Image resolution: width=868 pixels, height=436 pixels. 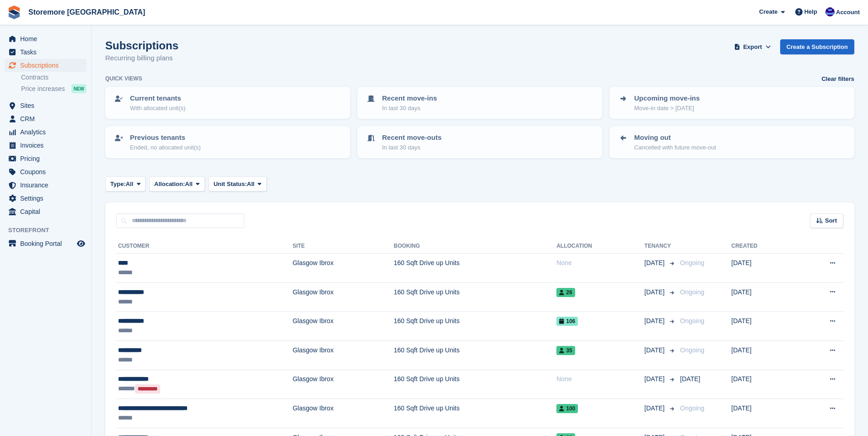 I want to click on h1: Subscriptions, so click(x=142, y=45).